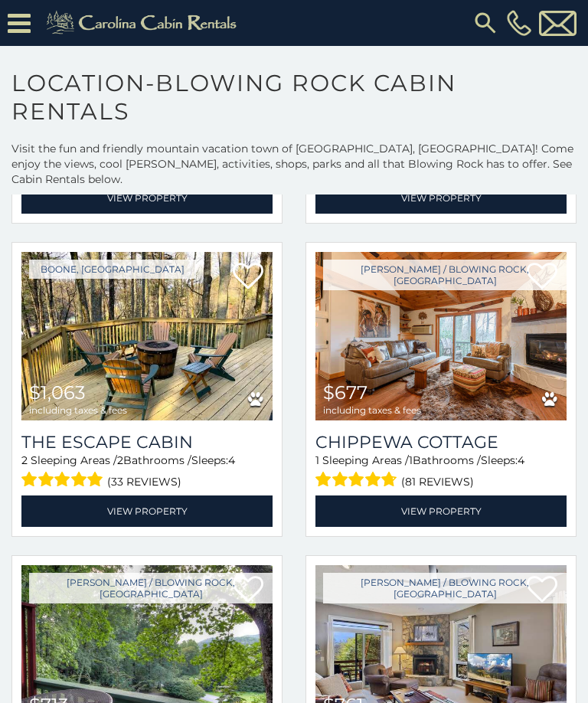  What do you see at coordinates (441, 336) in the screenshot?
I see `img: Chippewa Cottage` at bounding box center [441, 336].